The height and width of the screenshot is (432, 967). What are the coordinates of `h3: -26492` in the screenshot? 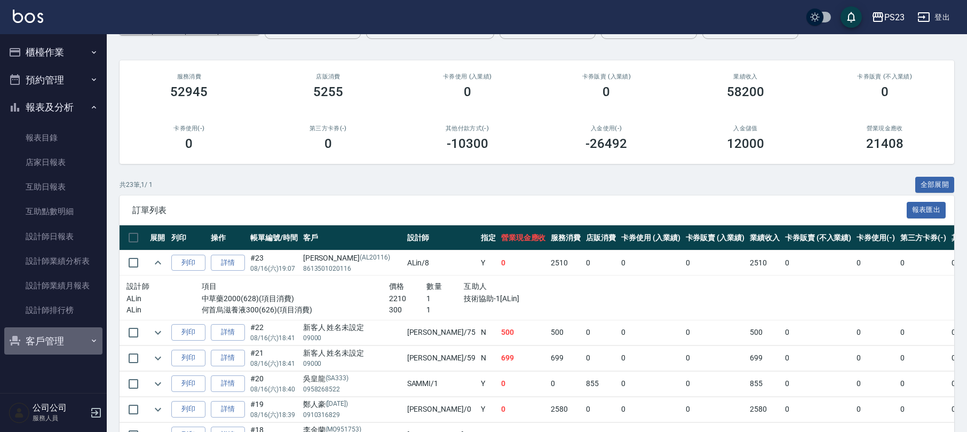 It's located at (606, 144).